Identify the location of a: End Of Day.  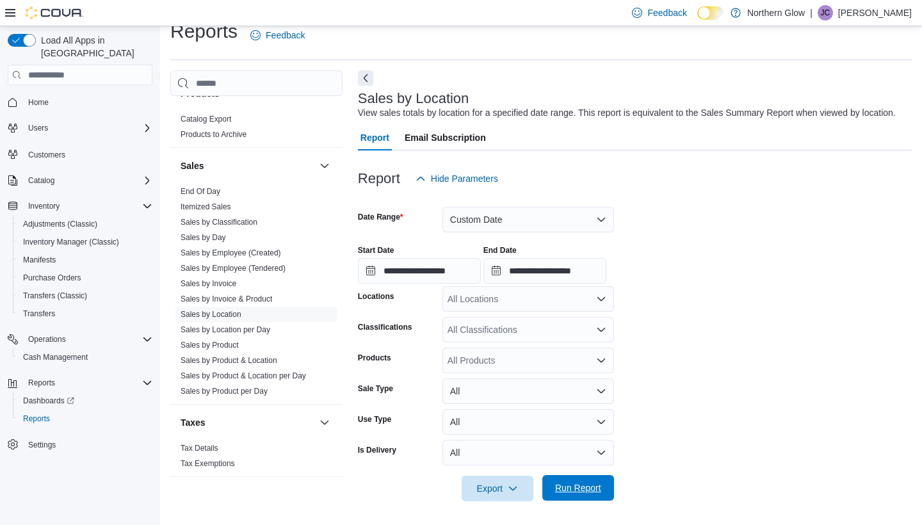
(200, 192).